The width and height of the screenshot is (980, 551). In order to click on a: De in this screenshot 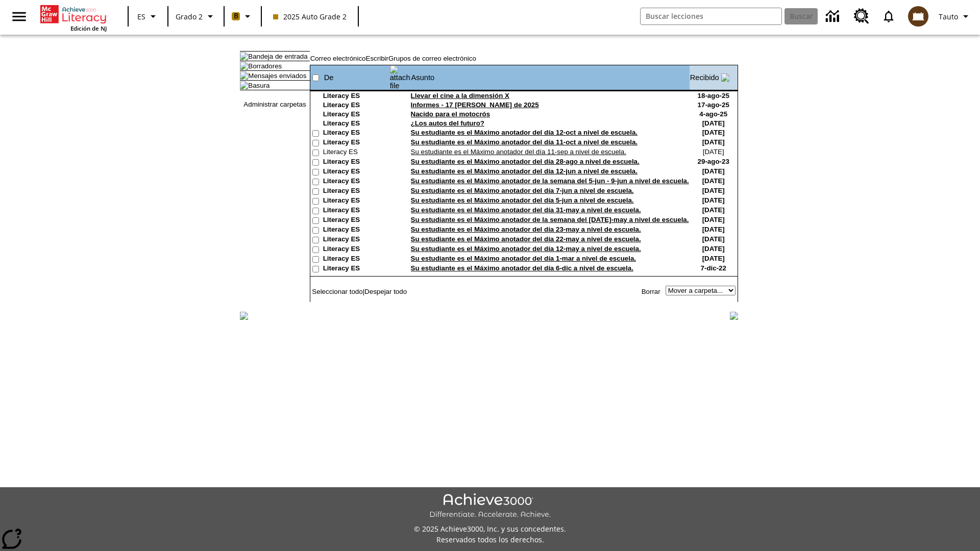, I will do `click(329, 77)`.